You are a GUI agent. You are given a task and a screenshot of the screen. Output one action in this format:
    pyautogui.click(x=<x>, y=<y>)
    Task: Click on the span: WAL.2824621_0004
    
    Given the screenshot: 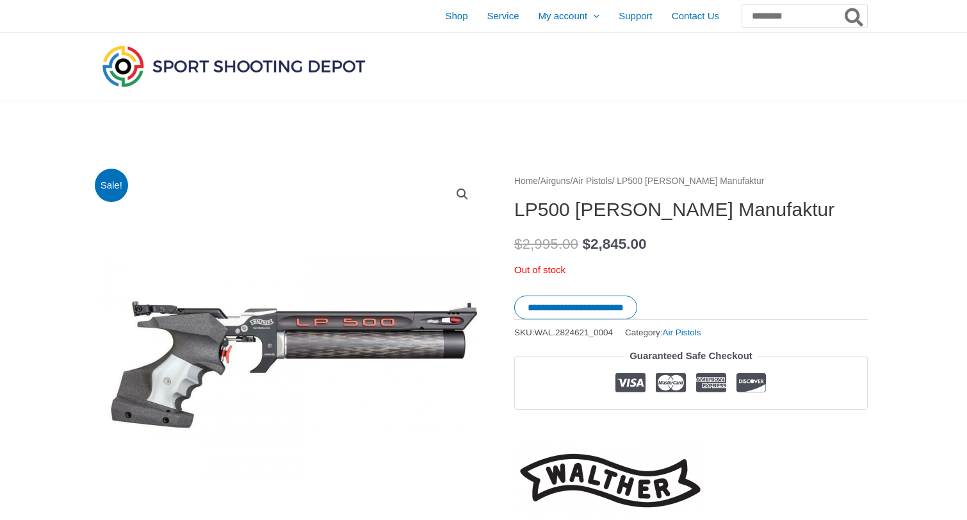 What is the action you would take?
    pyautogui.click(x=574, y=332)
    